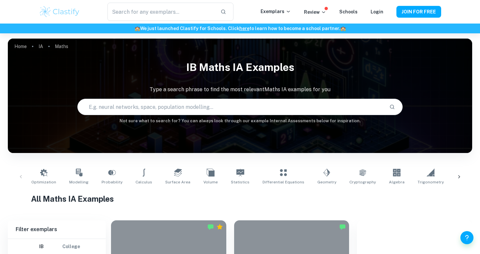  I want to click on h6: Not sure what to search for? You can always look through our example Internal Assessments below f..., so click(240, 121).